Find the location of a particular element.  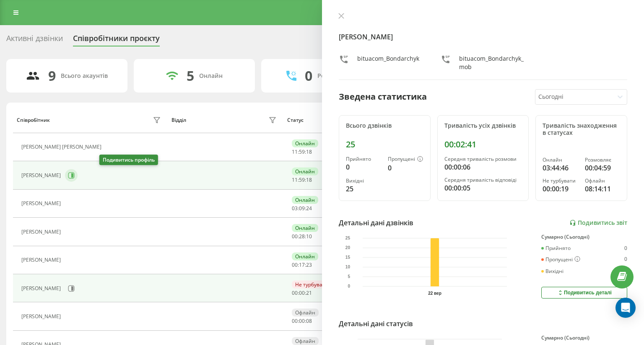

div: Всього дзвінків is located at coordinates (385, 126).